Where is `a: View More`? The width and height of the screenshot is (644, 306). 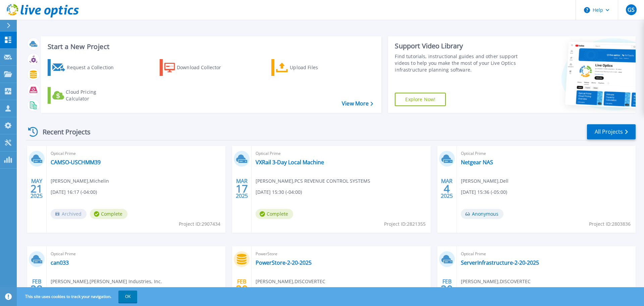 a: View More is located at coordinates (357, 104).